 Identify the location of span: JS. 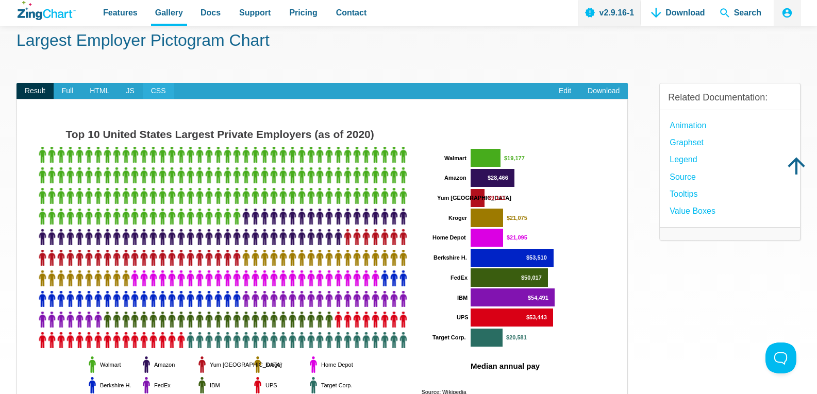
(130, 91).